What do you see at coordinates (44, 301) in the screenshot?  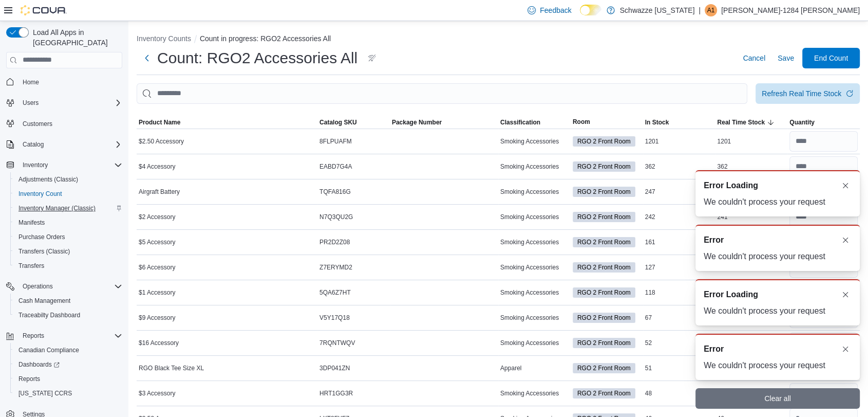 I see `span: Cash Management` at bounding box center [44, 301].